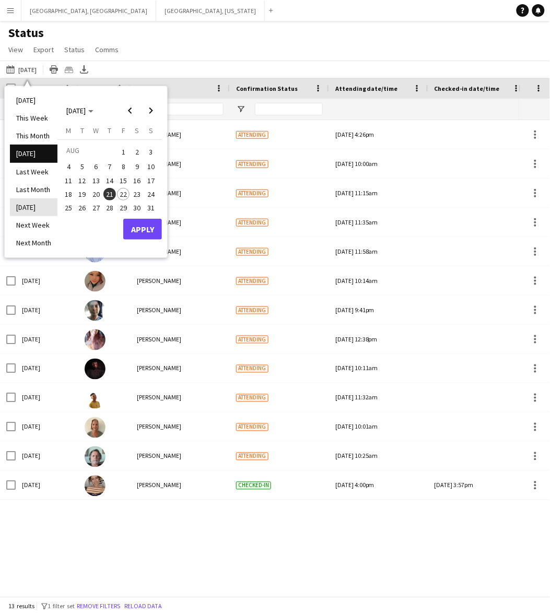  Describe the element at coordinates (95, 486) in the screenshot. I see `img: Emily Hawkins` at that location.